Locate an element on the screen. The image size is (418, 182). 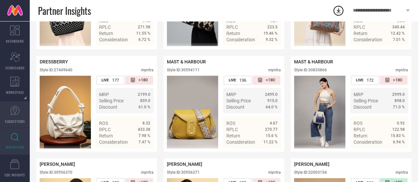
span: DASHBOARD is located at coordinates (15, 41).